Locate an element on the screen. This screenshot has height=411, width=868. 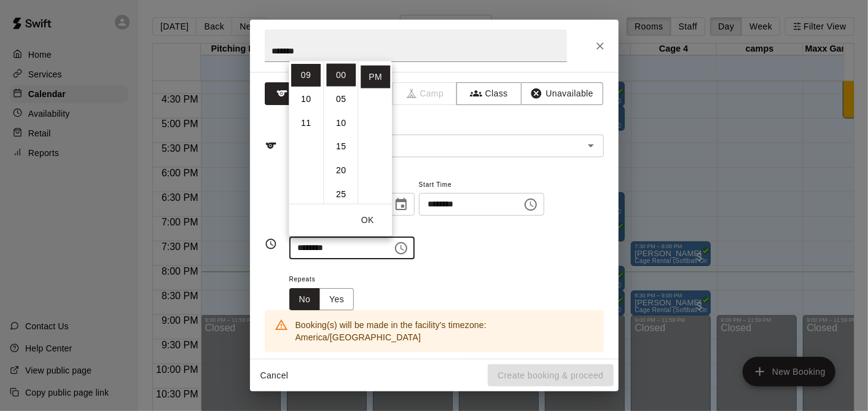
li: 5 minutes is located at coordinates (341, 98).